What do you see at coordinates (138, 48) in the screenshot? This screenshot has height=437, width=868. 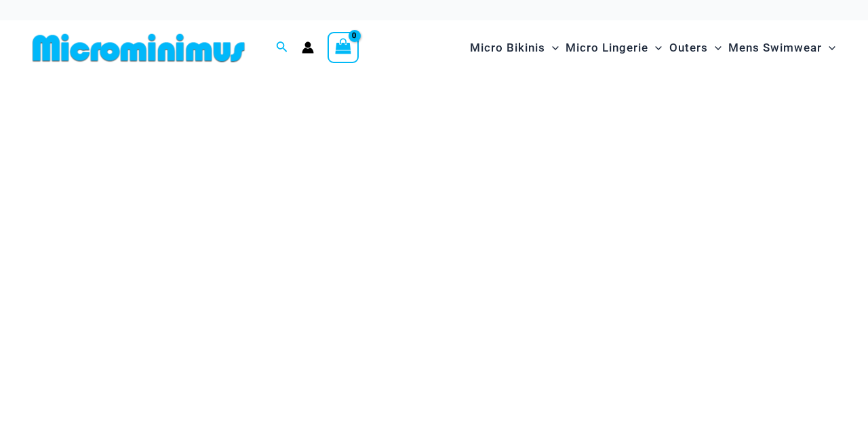 I see `img: MM SHOP LOGO FLAT` at bounding box center [138, 48].